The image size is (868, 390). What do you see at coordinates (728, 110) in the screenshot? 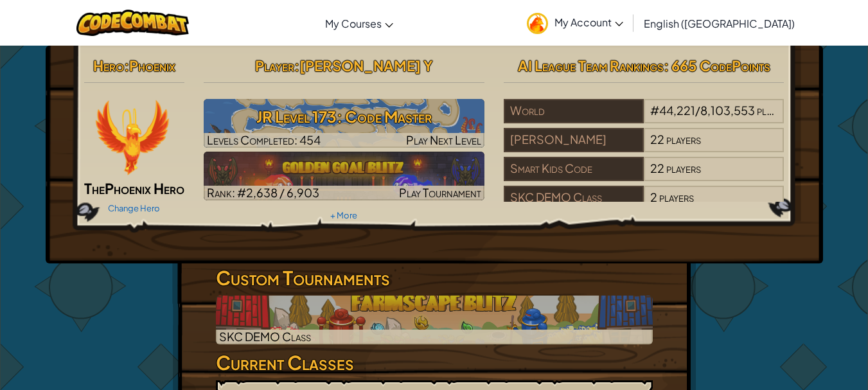
I see `span: 8,103,553` at bounding box center [728, 110].